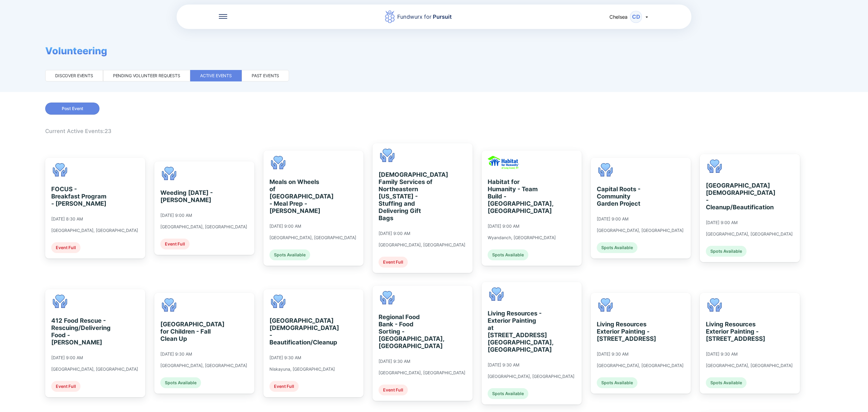 The image size is (868, 412). I want to click on div: Fundwurx for, so click(424, 17).